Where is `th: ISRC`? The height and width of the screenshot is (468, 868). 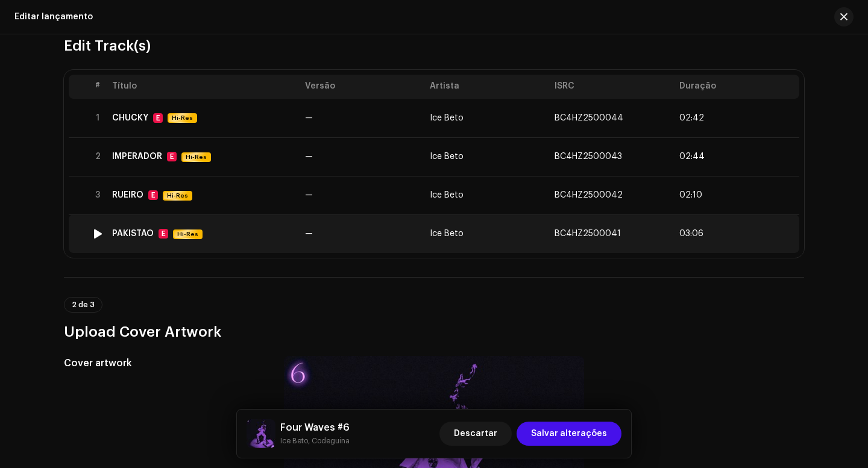 th: ISRC is located at coordinates (612, 87).